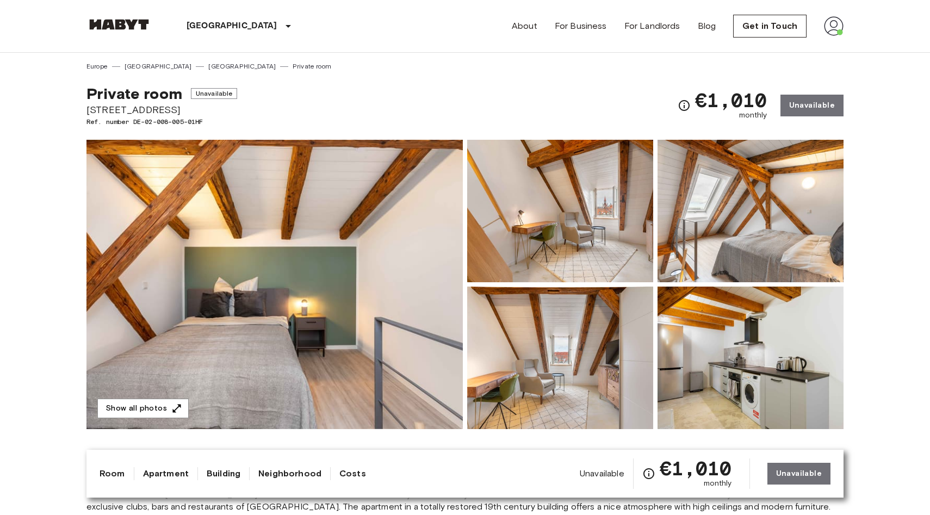 The width and height of the screenshot is (930, 515). Describe the element at coordinates (162, 122) in the screenshot. I see `span: Ref. number DE-02-008-005-01HF` at that location.